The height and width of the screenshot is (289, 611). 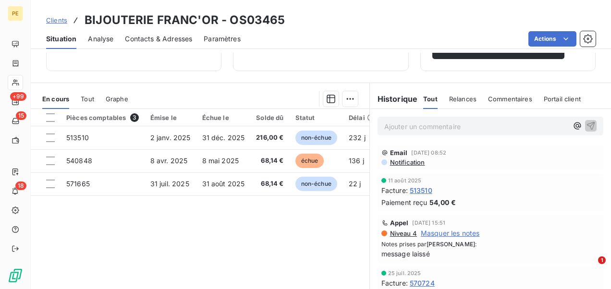 I want to click on span: Paramètres, so click(x=222, y=39).